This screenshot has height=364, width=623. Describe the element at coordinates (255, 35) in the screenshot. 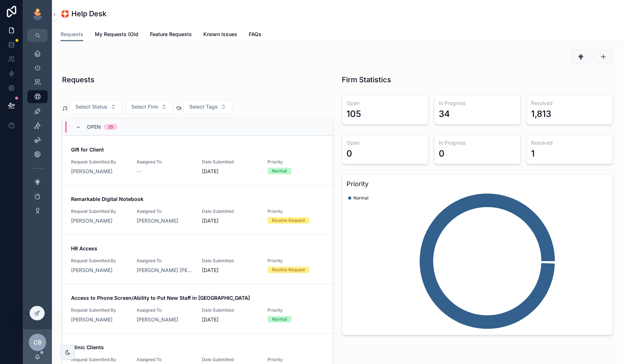

I see `a: FAQs` at that location.